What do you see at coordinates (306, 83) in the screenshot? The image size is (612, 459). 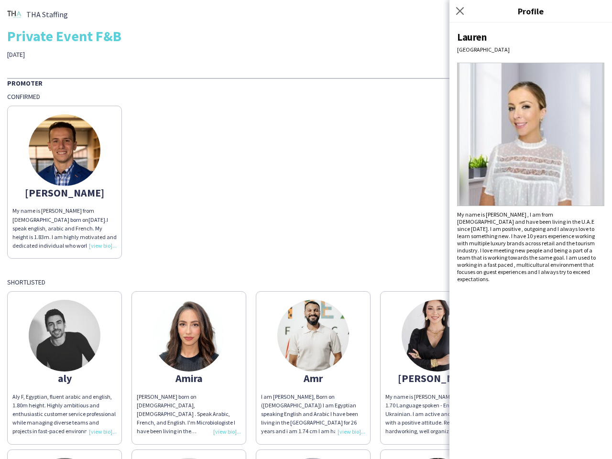 I see `div: Promoter` at bounding box center [306, 83].